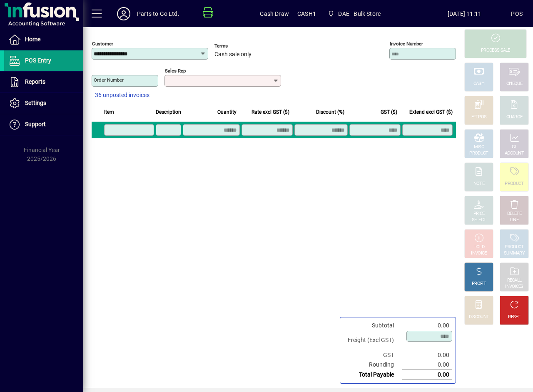 Image resolution: width=533 pixels, height=392 pixels. Describe the element at coordinates (514, 286) in the screenshot. I see `div: INVOICES` at that location.